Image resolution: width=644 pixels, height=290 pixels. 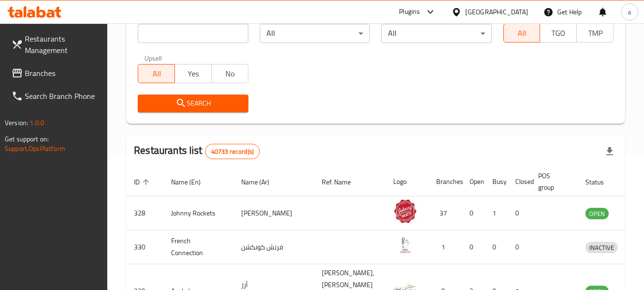 What do you see at coordinates (407, 181) in the screenshot?
I see `th: Logo` at bounding box center [407, 181].